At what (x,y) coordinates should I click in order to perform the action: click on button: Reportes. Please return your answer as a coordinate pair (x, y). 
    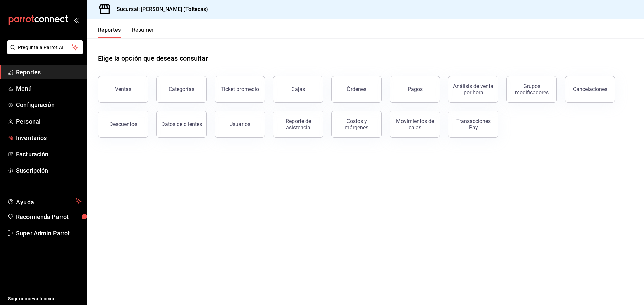
    Looking at the image, I should click on (110, 33).